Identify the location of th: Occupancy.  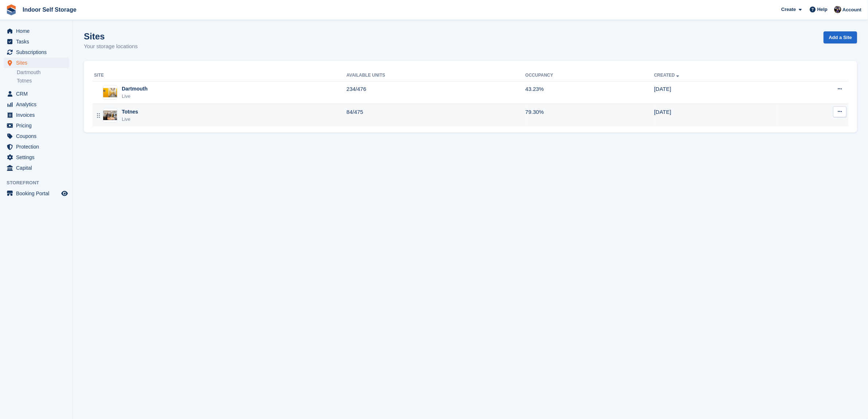
(590, 75).